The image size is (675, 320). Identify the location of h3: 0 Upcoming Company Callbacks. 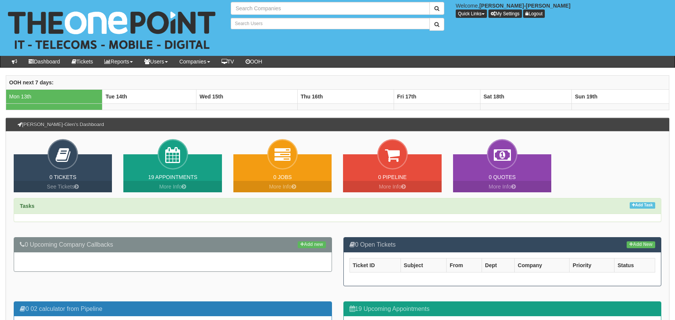
(173, 245).